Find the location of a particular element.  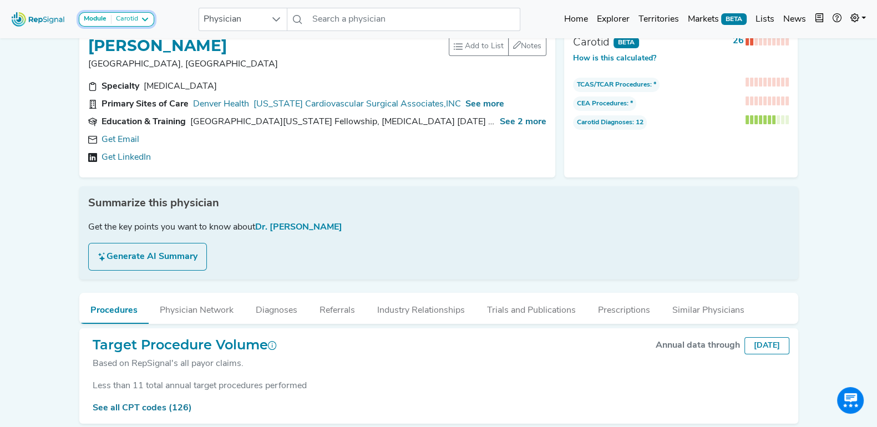

span: See 2 more is located at coordinates (523, 122).